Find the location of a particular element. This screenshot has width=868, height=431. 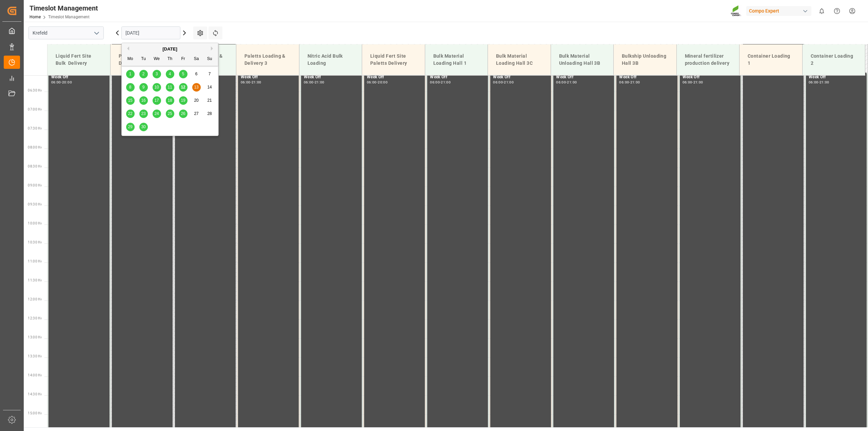

div: Choose Saturday, September 27th, 2025 is located at coordinates (197, 114).